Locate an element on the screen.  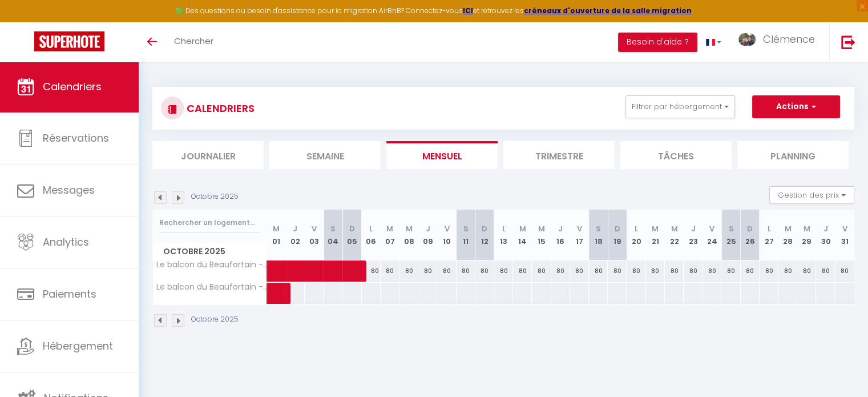
li: Journalier is located at coordinates (208, 154).